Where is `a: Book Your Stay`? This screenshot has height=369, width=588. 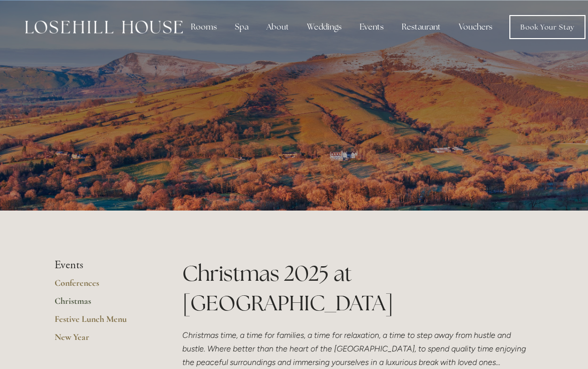
a: Book Your Stay is located at coordinates (548, 27).